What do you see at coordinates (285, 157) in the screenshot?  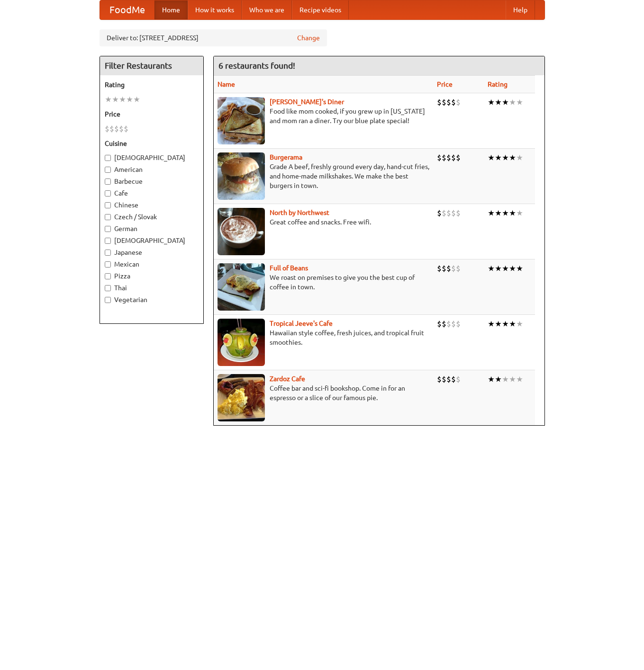 I see `b: Burgerama` at bounding box center [285, 157].